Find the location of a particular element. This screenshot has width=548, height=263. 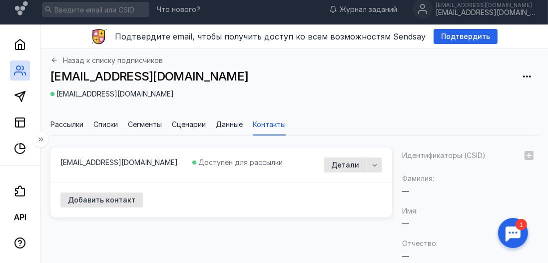

button: Добавить контакт is located at coordinates (101, 200).